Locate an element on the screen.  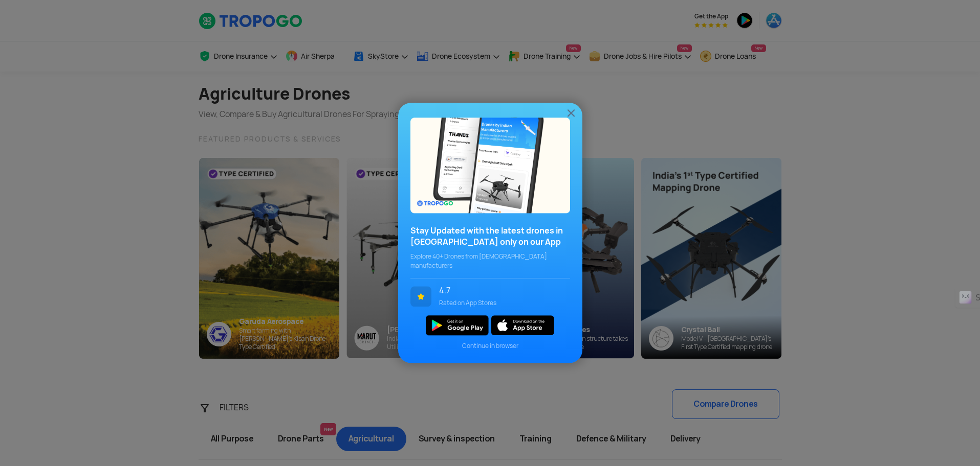
img: bg_popupSky.png is located at coordinates (490, 165).